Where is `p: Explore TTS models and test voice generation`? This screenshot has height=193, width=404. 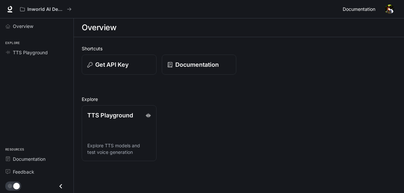
p: Explore TTS models and test voice generation is located at coordinates (119, 149).